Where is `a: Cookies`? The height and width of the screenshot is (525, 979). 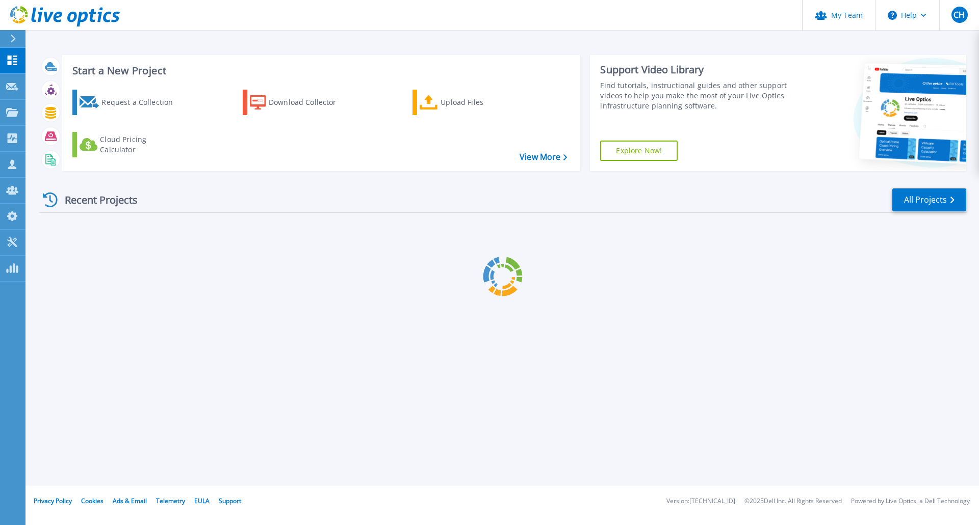 a: Cookies is located at coordinates (92, 501).